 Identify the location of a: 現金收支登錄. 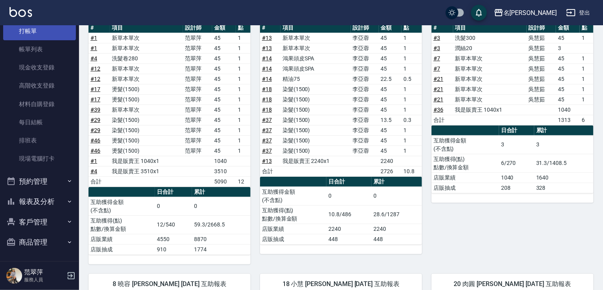
(39, 68).